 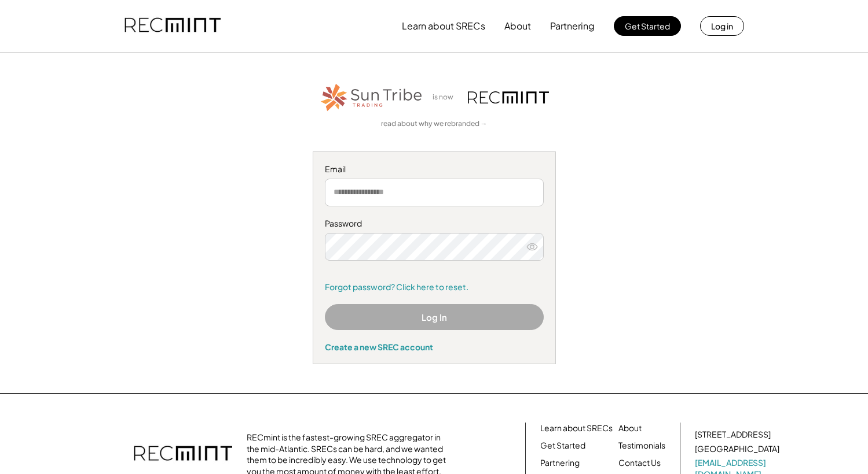 What do you see at coordinates (434, 170) in the screenshot?
I see `div: Email` at bounding box center [434, 170].